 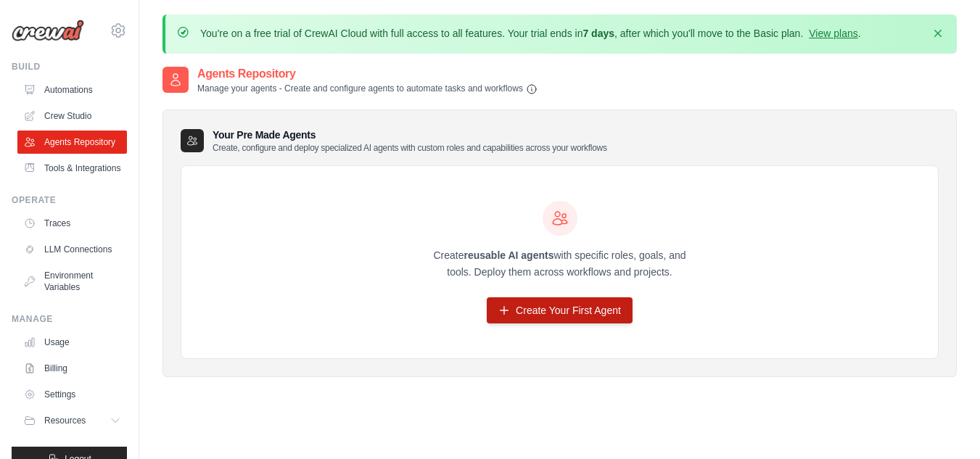 I want to click on a: Agents Repository, so click(x=71, y=142).